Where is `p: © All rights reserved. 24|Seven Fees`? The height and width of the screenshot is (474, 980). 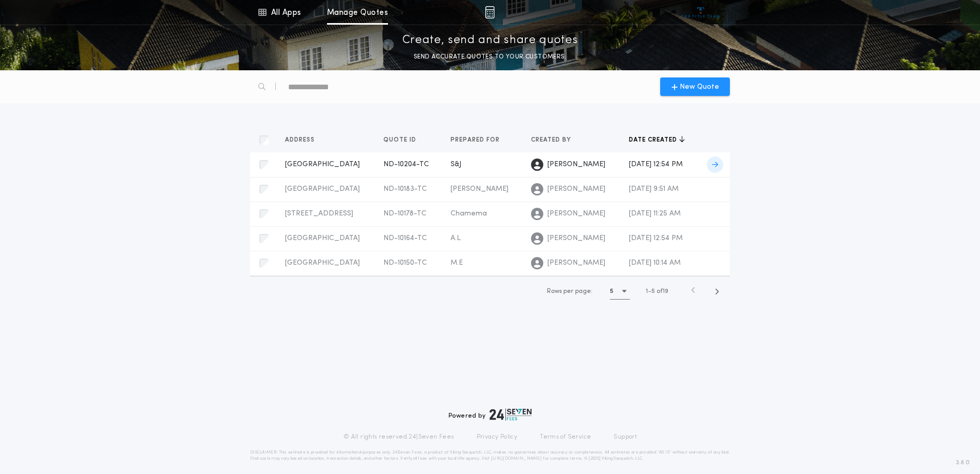 p: © All rights reserved. 24|Seven Fees is located at coordinates (398, 437).